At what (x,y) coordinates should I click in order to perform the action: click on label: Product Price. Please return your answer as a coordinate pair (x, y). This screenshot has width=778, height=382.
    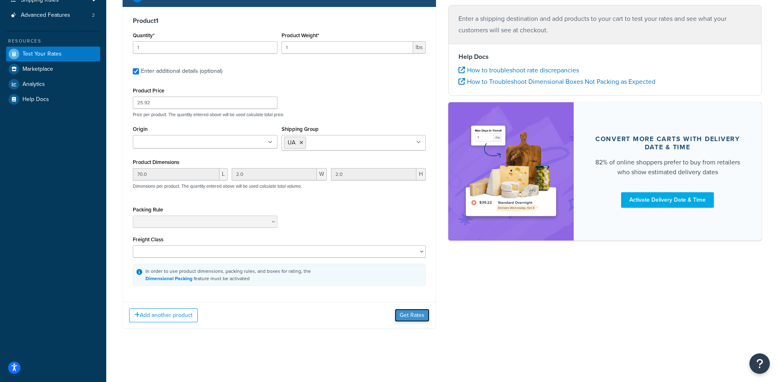
    Looking at the image, I should click on (148, 90).